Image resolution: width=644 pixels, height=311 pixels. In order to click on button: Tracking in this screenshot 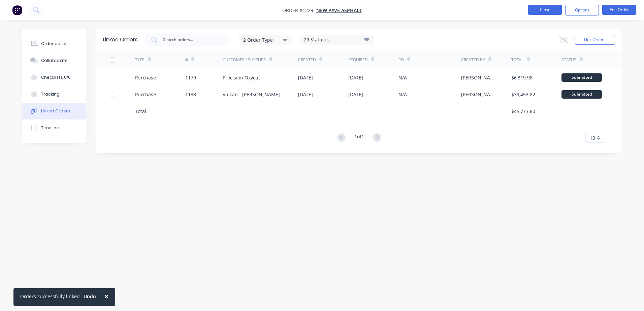, I will do `click(54, 94)`.